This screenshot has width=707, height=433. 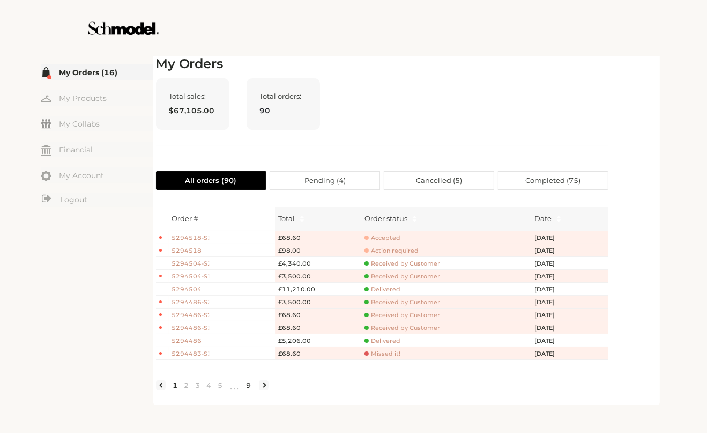 I want to click on span: 5294504-S1, so click(x=191, y=276).